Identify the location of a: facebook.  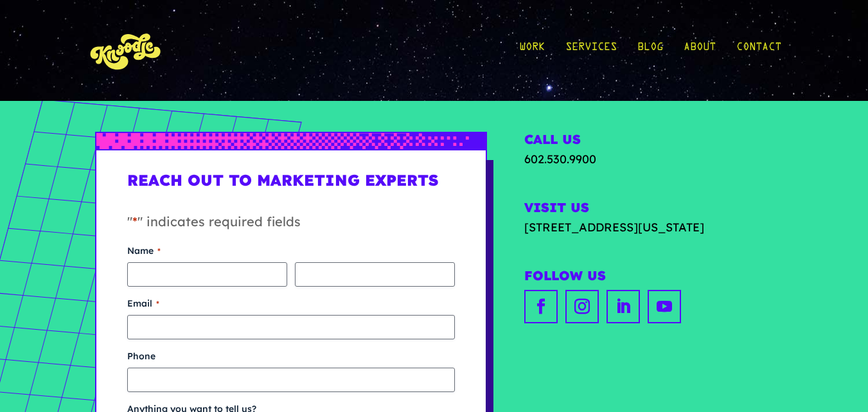
(541, 307).